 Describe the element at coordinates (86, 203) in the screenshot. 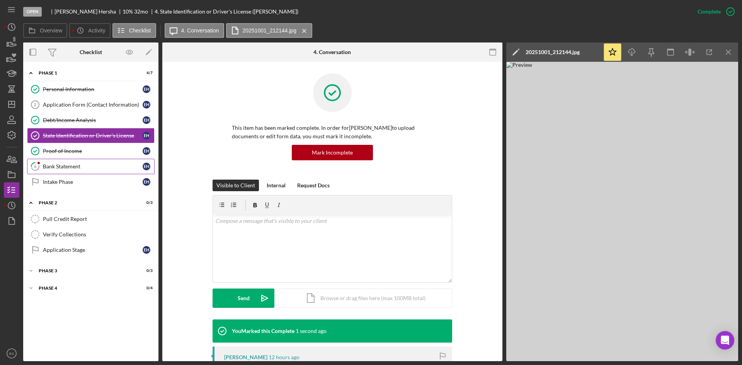

I see `div: Phase 2` at that location.